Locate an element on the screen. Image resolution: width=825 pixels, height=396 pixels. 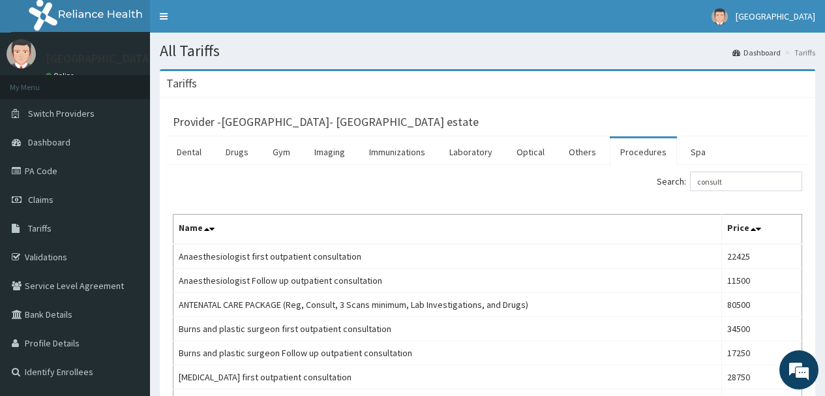
a: Others is located at coordinates (583, 152).